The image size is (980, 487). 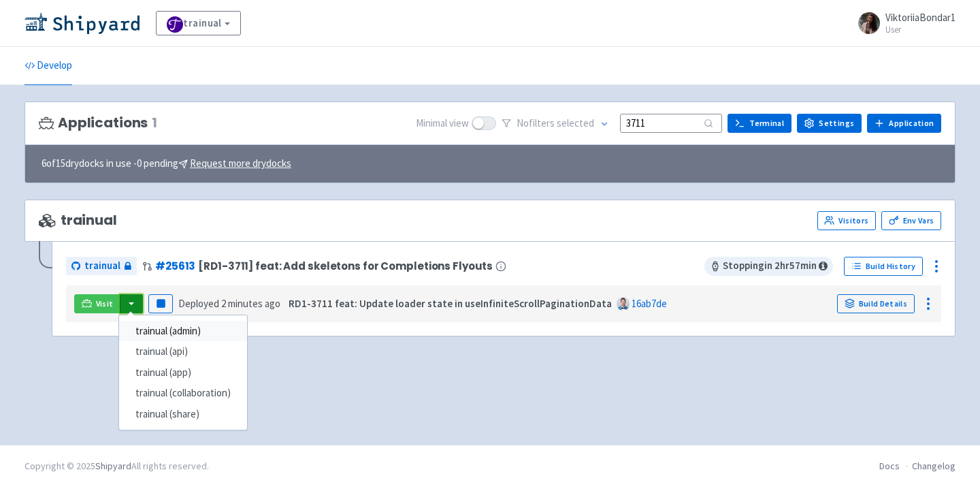 What do you see at coordinates (48, 66) in the screenshot?
I see `a: Develop` at bounding box center [48, 66].